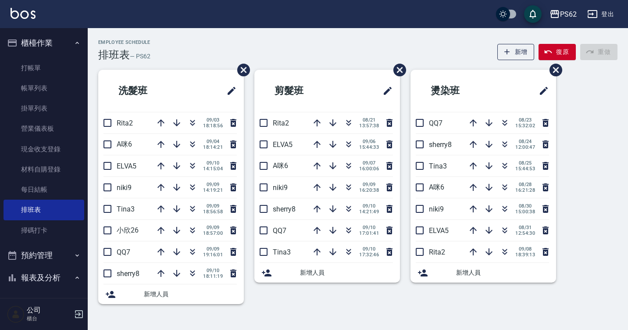 This screenshot has width=628, height=330. What do you see at coordinates (49, 318) in the screenshot?
I see `p: 櫃台` at bounding box center [49, 318].